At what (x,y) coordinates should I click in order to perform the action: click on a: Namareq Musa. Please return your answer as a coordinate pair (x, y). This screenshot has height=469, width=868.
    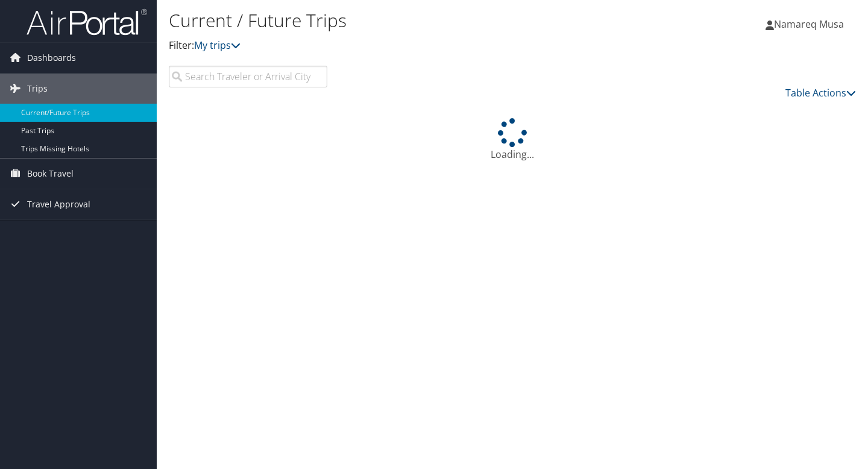
    Looking at the image, I should click on (811, 24).